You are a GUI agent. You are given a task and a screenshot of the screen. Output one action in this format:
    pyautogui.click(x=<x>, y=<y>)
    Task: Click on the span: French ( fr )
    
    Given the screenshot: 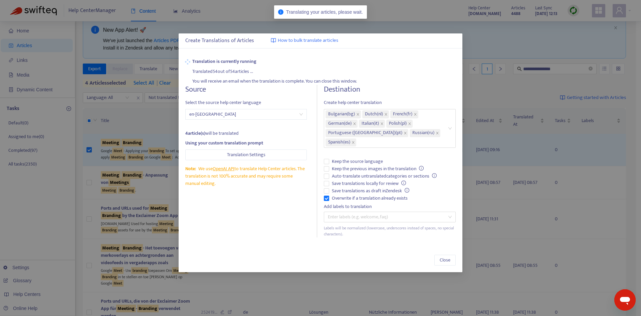 What is the action you would take?
    pyautogui.click(x=403, y=114)
    